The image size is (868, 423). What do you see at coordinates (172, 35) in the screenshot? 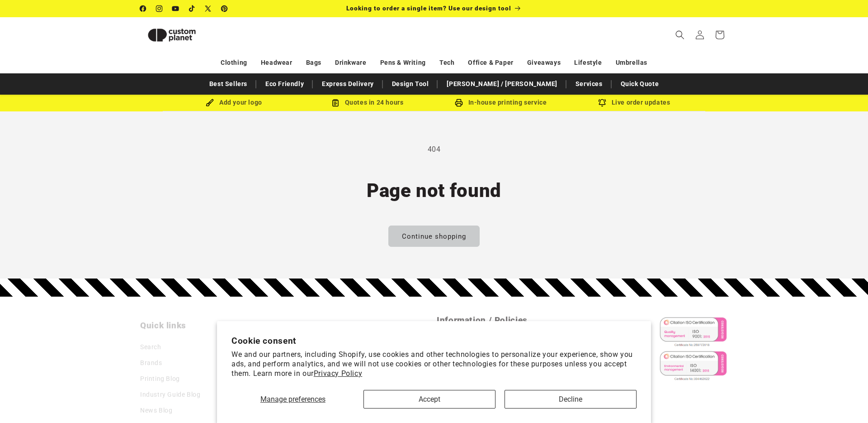
I see `img: Custom Planet` at bounding box center [172, 35].